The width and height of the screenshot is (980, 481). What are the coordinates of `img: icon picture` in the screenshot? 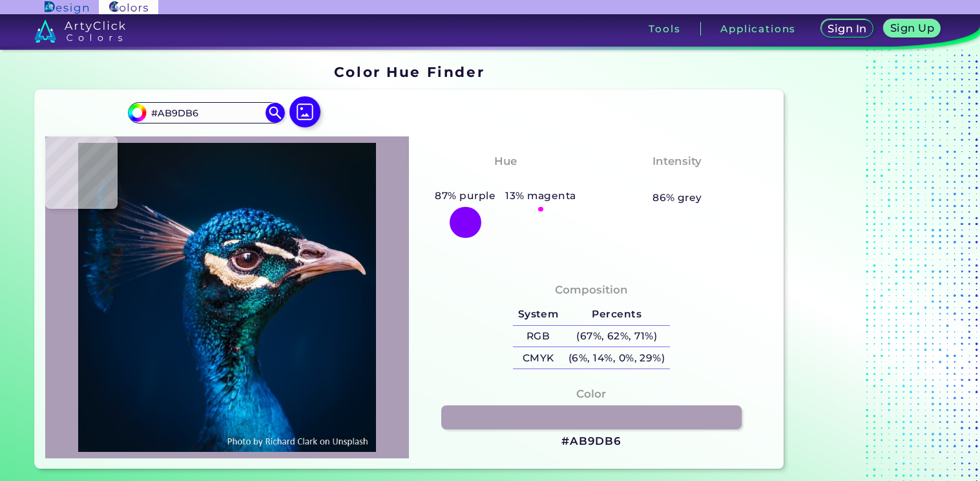 It's located at (305, 112).